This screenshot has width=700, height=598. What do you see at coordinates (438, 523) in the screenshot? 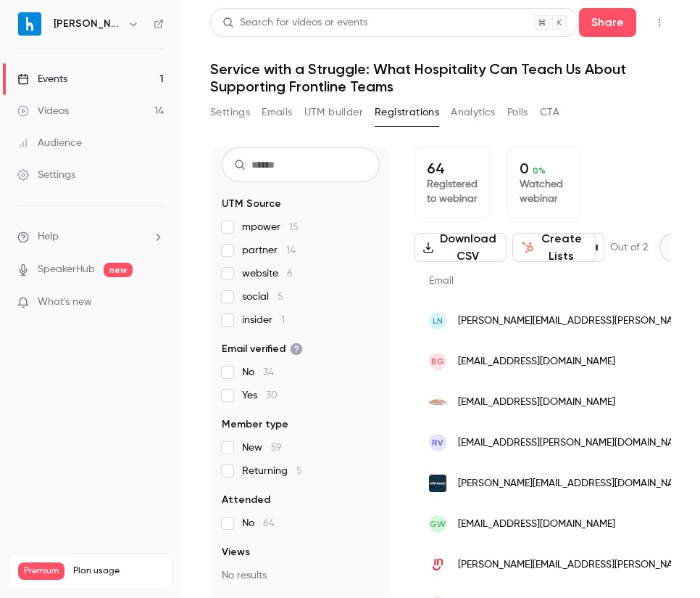
I see `span: GW` at bounding box center [438, 523].